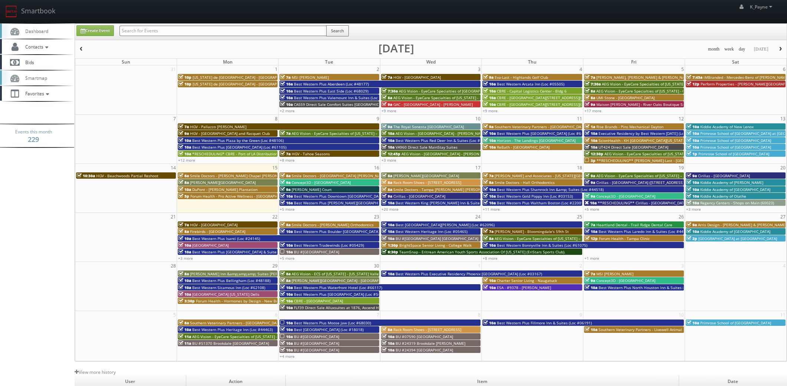 This screenshot has height=386, width=787. Describe the element at coordinates (723, 196) in the screenshot. I see `span: Kiddie Academy of Olathe` at that location.